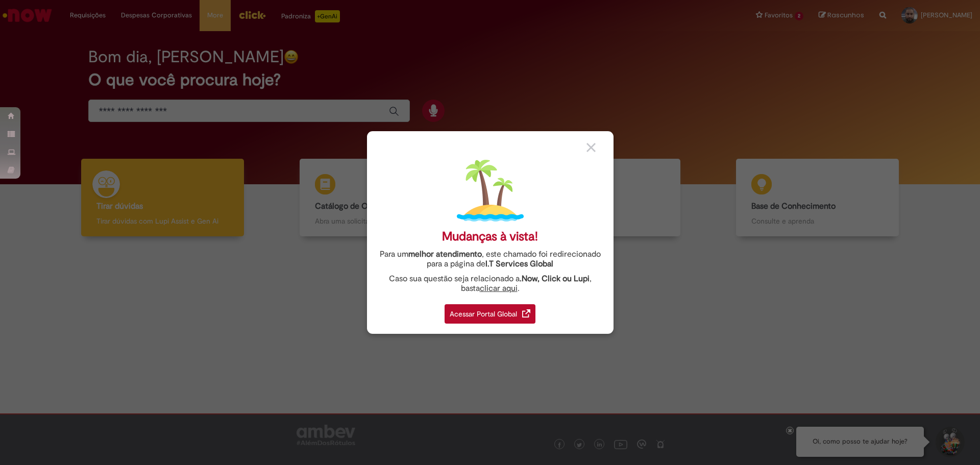 This screenshot has width=980, height=465. What do you see at coordinates (519, 261) in the screenshot?
I see `a: I.T Services Global` at bounding box center [519, 261].